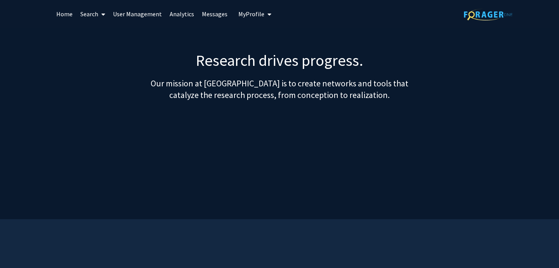 Image resolution: width=559 pixels, height=268 pixels. Describe the element at coordinates (137, 14) in the screenshot. I see `a: User Management` at that location.